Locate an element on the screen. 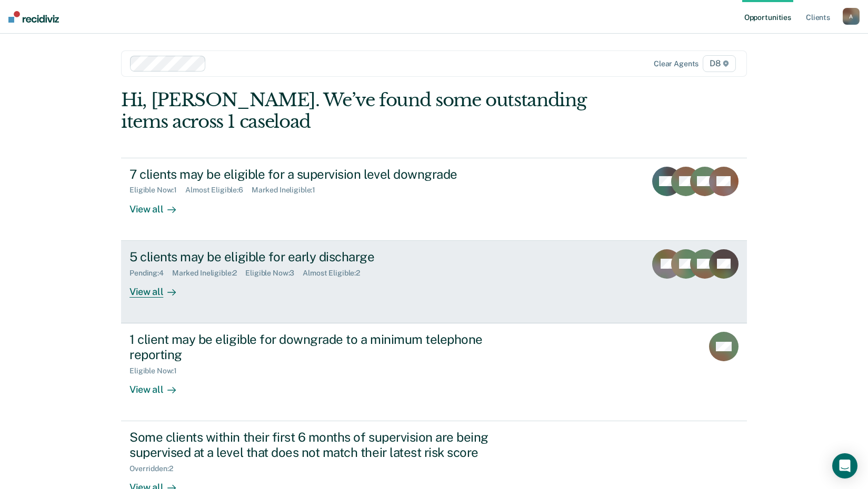 This screenshot has width=868, height=489. div: Pending : 4 is located at coordinates (151, 273).